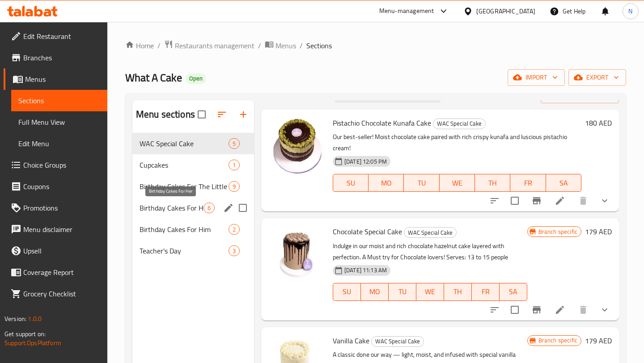 The height and width of the screenshot is (363, 644). Describe the element at coordinates (193, 144) in the screenshot. I see `div: WAC Special Cake5` at that location.